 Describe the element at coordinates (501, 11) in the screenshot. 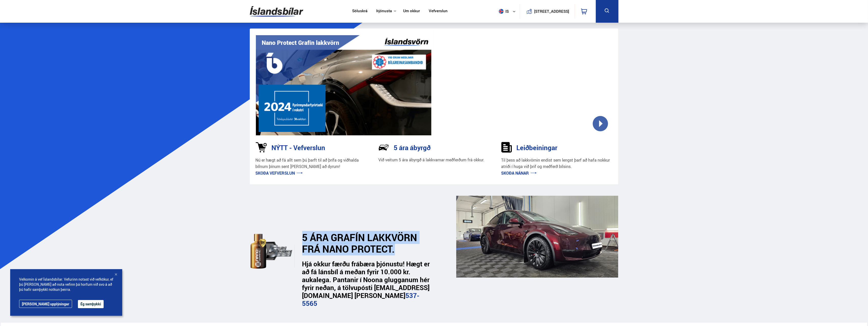

I see `img: svg+xml;base64,PHN2ZyB4bWxucz0iaHR0cDovL3d3dy53My5vcmcvMjAwMC9zdmciIHdpZHRoPSI1MTIiIGhlaWdodD0iNT...` at that location.